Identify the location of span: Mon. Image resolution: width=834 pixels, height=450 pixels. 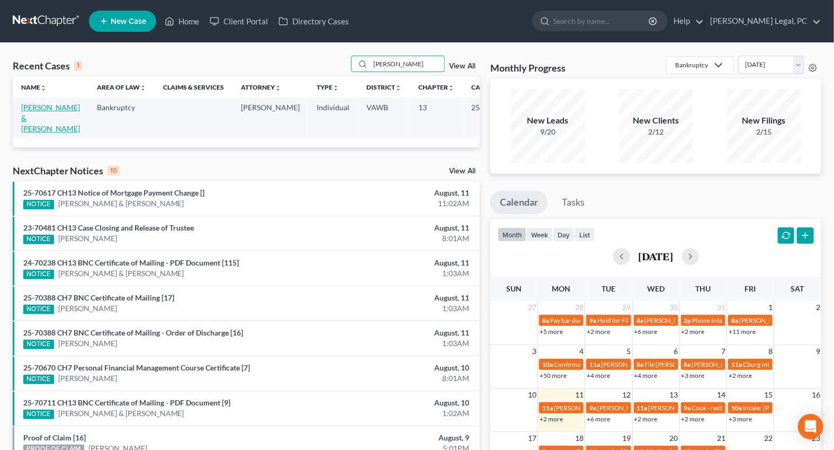
(561, 288).